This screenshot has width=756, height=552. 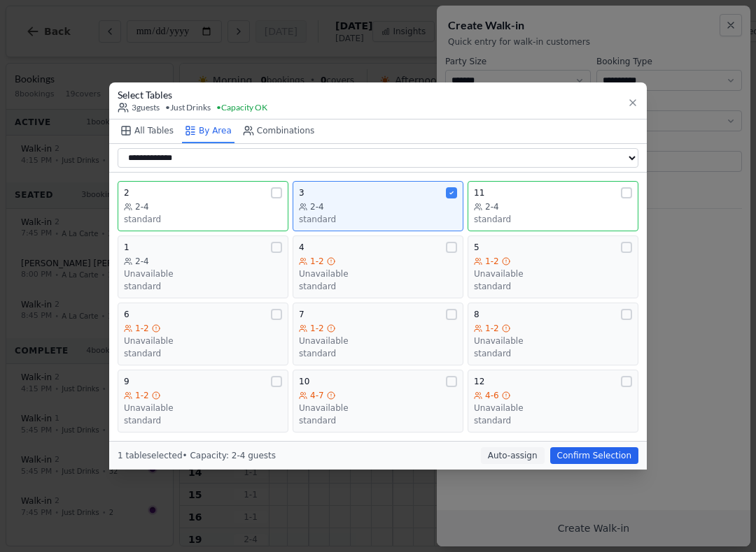 I want to click on span: • Capacity OK, so click(x=241, y=107).